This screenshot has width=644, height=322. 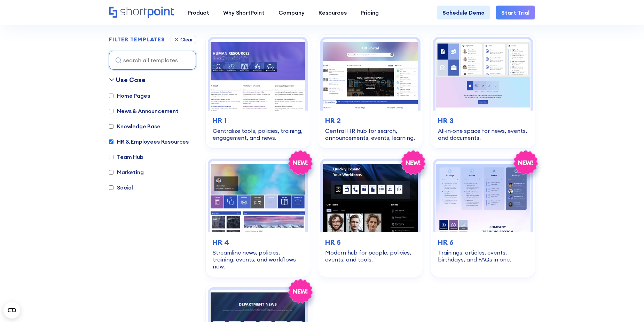 What do you see at coordinates (463, 12) in the screenshot?
I see `a: Schedule Demo` at bounding box center [463, 12].